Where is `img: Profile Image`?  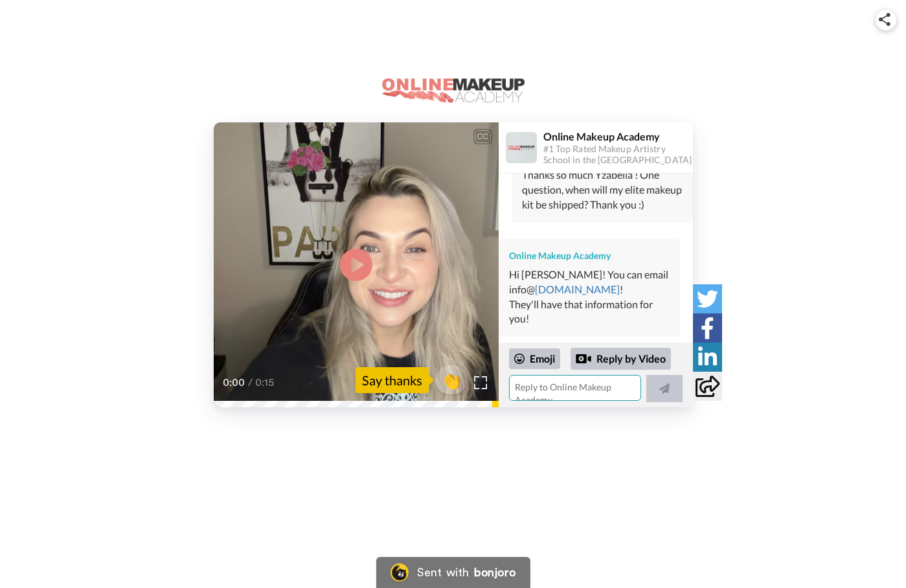
img: Profile Image is located at coordinates (521, 147).